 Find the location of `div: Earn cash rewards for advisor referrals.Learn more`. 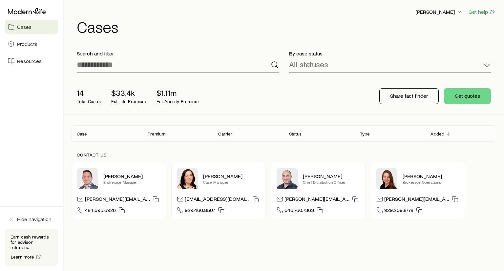

div: Earn cash rewards for advisor referrals.Learn more is located at coordinates (31, 247).